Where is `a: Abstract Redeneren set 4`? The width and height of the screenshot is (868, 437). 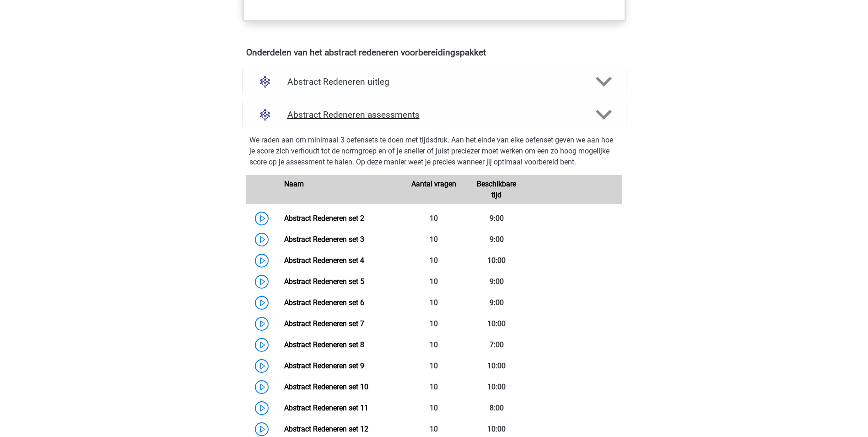 a: Abstract Redeneren set 4 is located at coordinates (324, 260).